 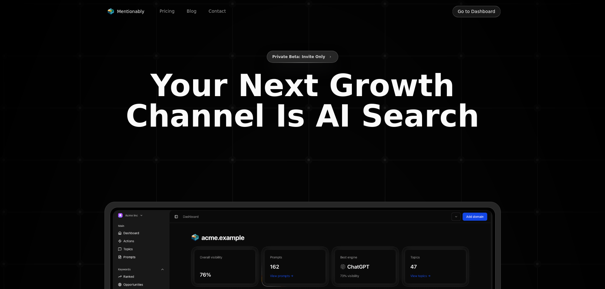 What do you see at coordinates (302, 57) in the screenshot?
I see `a: Private Beta: Invite Only` at bounding box center [302, 57].